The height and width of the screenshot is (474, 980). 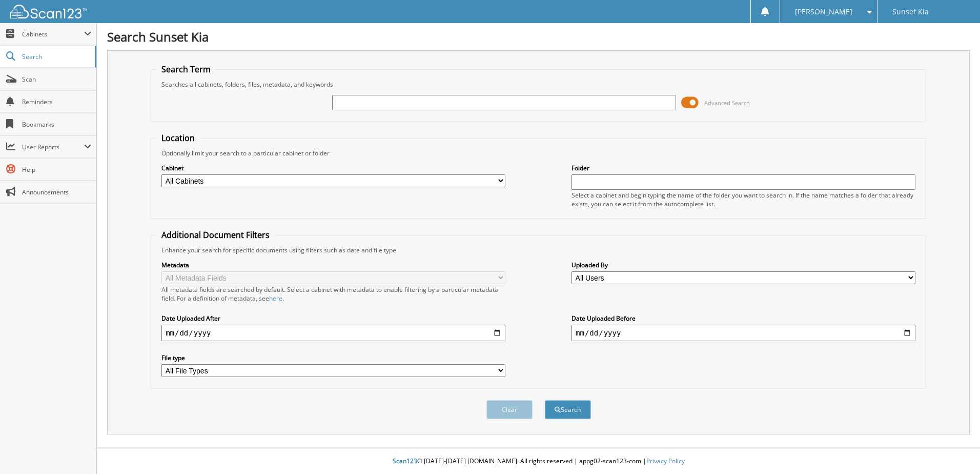 What do you see at coordinates (405, 461) in the screenshot?
I see `span: Scan123` at bounding box center [405, 461].